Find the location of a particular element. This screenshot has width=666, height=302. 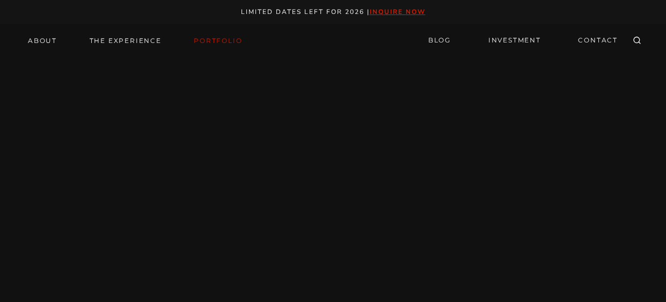

a: BLOG is located at coordinates (439, 40).